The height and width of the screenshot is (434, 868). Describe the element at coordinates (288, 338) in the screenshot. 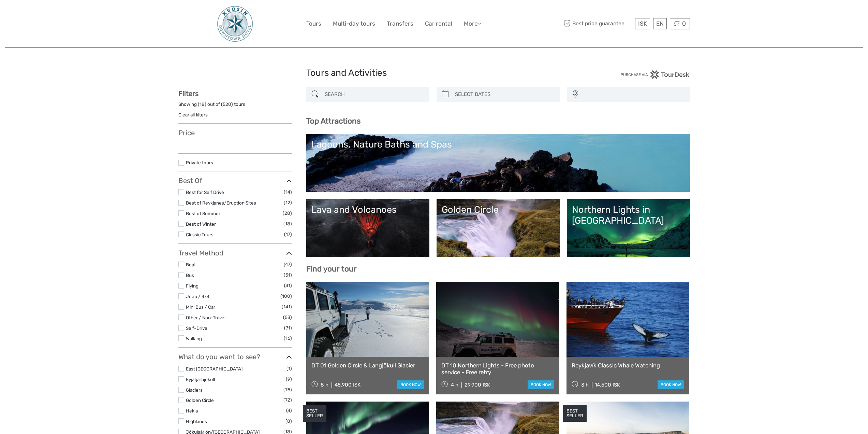

I see `span: (16)` at that location.